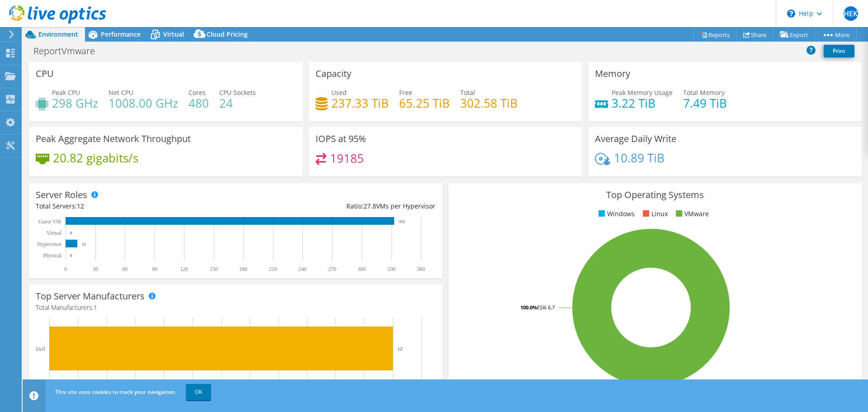  Describe the element at coordinates (237, 93) in the screenshot. I see `span: CPU Sockets` at that location.